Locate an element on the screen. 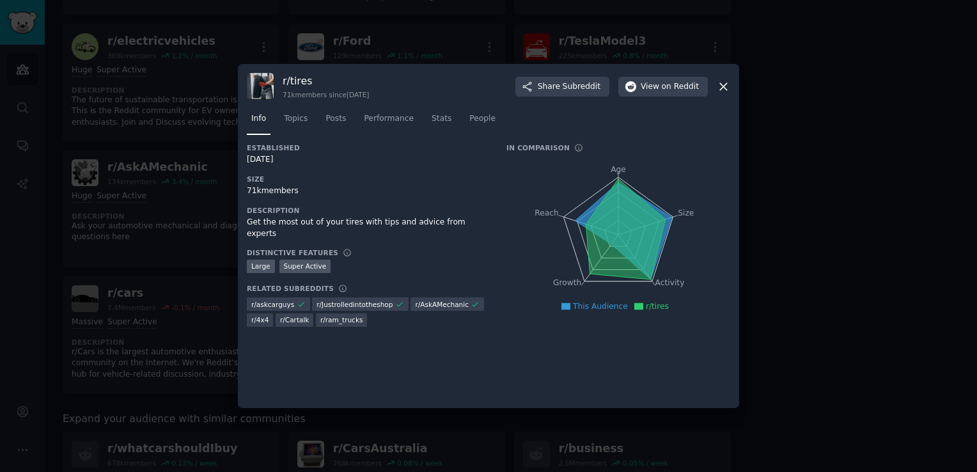 This screenshot has width=977, height=472. span: r/ askcarguys is located at coordinates (272, 304).